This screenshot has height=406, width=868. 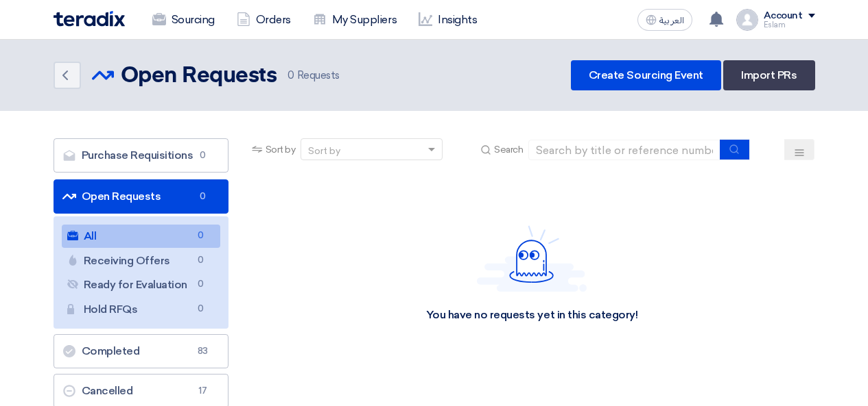 What do you see at coordinates (508, 149) in the screenshot?
I see `span: Search` at bounding box center [508, 149].